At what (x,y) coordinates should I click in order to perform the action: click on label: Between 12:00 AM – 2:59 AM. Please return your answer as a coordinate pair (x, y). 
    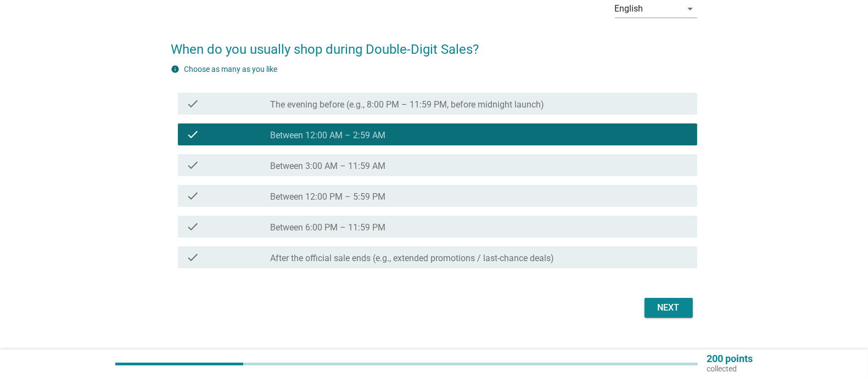
    Looking at the image, I should click on (328, 136).